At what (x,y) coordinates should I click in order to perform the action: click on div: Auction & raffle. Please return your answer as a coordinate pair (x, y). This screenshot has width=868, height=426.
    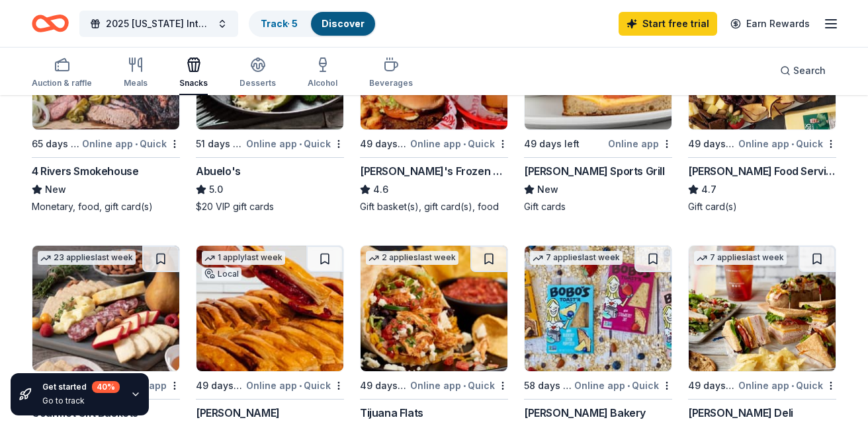
    Looking at the image, I should click on (62, 83).